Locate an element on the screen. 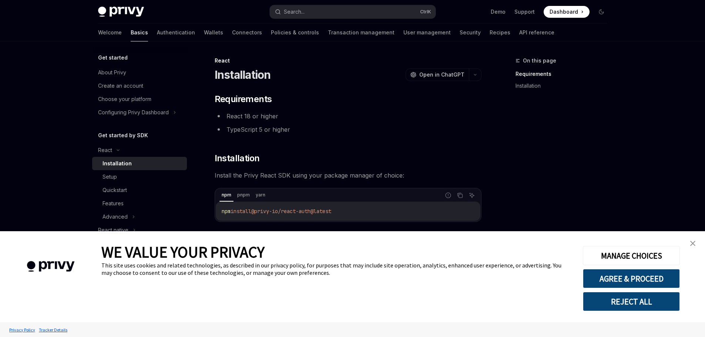  a: Support is located at coordinates (525, 12).